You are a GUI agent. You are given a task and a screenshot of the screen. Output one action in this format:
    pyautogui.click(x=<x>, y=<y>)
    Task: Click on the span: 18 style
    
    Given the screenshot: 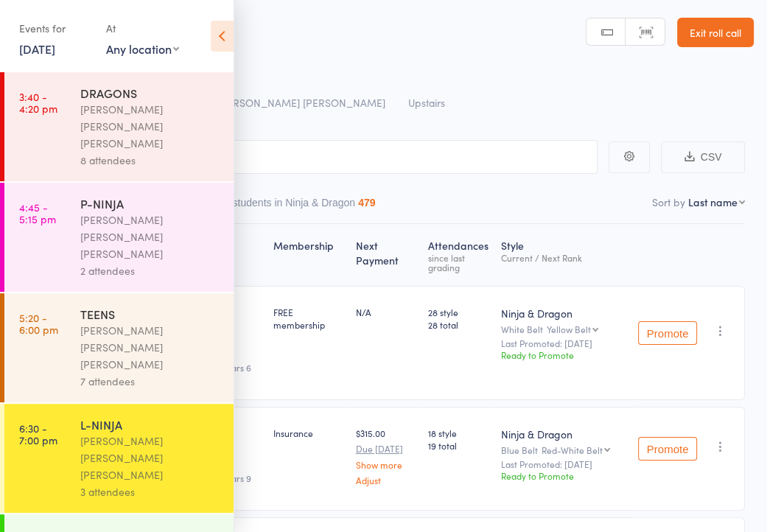 What is the action you would take?
    pyautogui.click(x=459, y=432)
    